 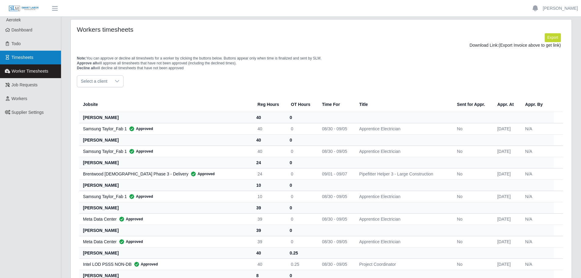 I want to click on td: Project Coordinator, so click(x=403, y=264).